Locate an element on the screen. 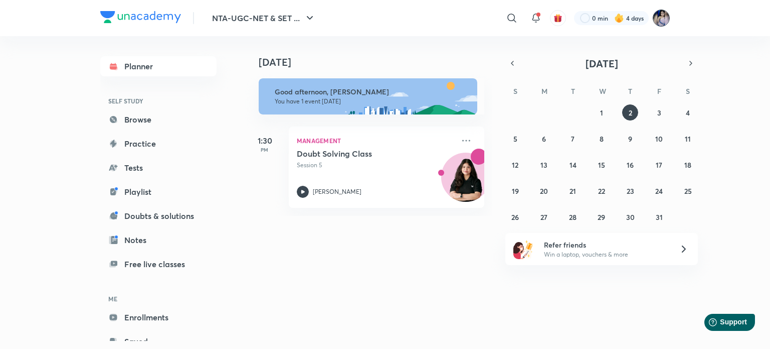  button: October 30, 2025 is located at coordinates (631, 217).